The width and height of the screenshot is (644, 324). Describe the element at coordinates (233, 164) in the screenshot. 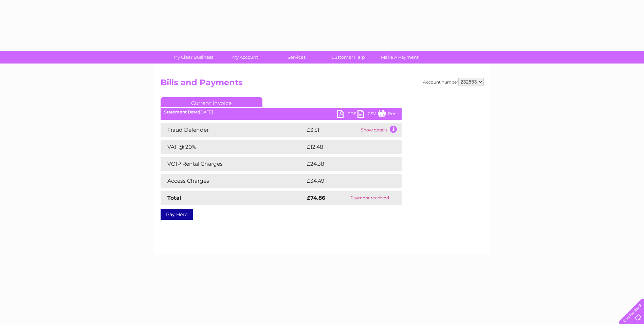

I see `td: VOIP Rental Charges` at that location.